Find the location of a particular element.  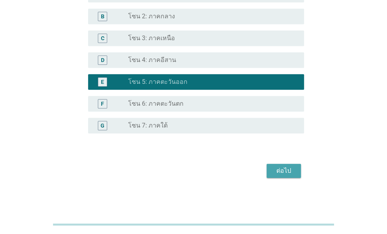

label: โซน 2: ภาคกลาง is located at coordinates (151, 16).